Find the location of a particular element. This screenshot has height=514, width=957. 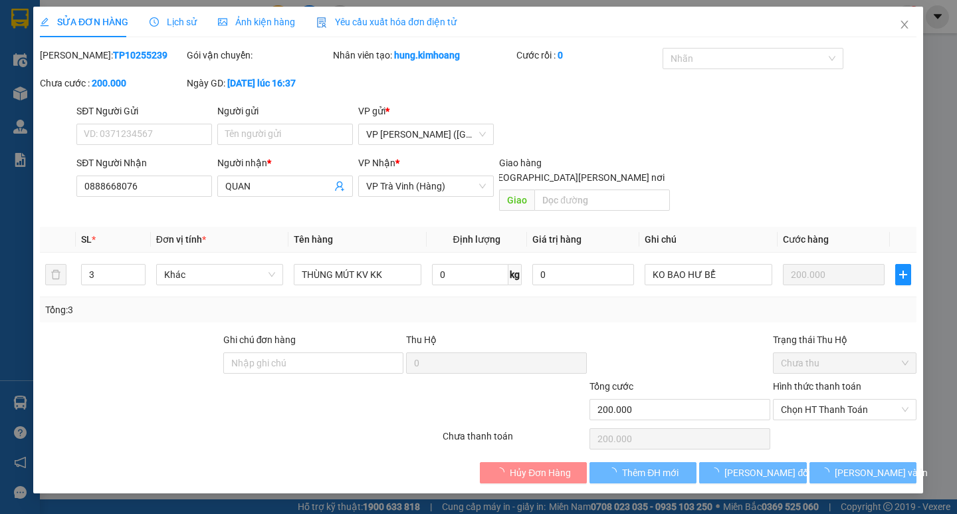

span: Hủy Đơn Hàng is located at coordinates (541, 472).